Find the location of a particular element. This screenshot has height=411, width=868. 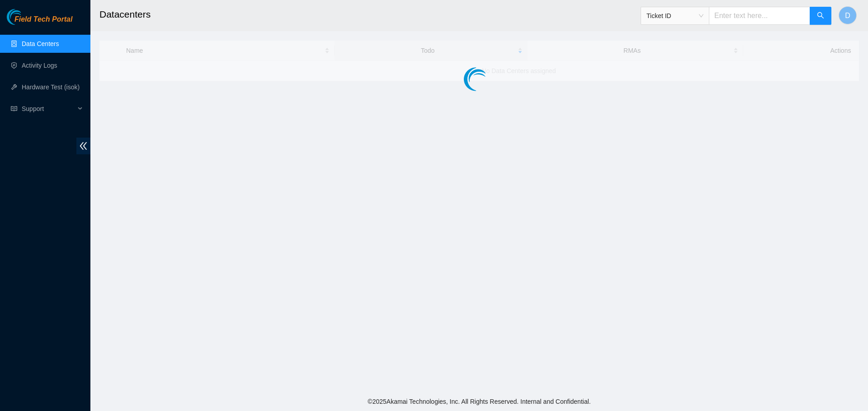

span: search is located at coordinates (820, 16).